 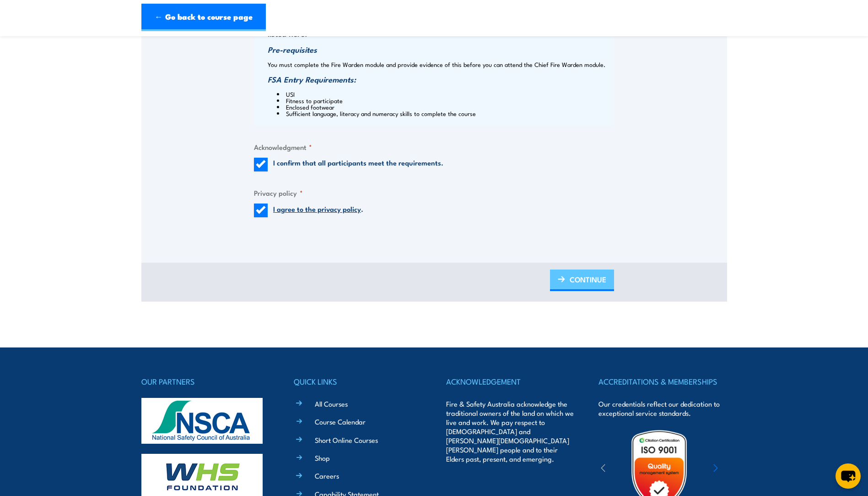 What do you see at coordinates (445, 101) in the screenshot?
I see `li: Fitness to participate` at bounding box center [445, 101].